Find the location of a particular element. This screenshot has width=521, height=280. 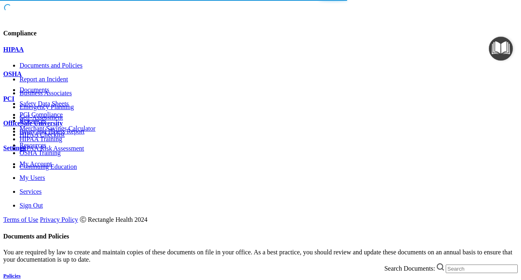

p: Services is located at coordinates (269, 192).